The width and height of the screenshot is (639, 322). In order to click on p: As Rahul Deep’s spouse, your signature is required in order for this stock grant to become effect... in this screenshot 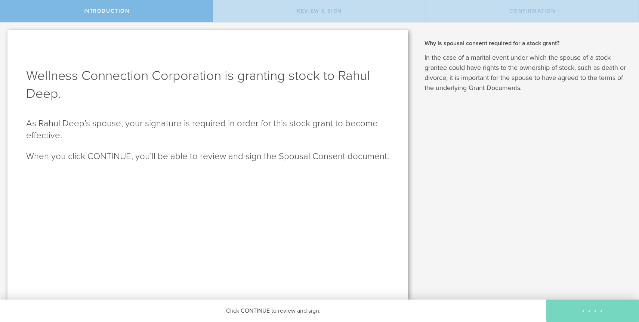, I will do `click(208, 130)`.